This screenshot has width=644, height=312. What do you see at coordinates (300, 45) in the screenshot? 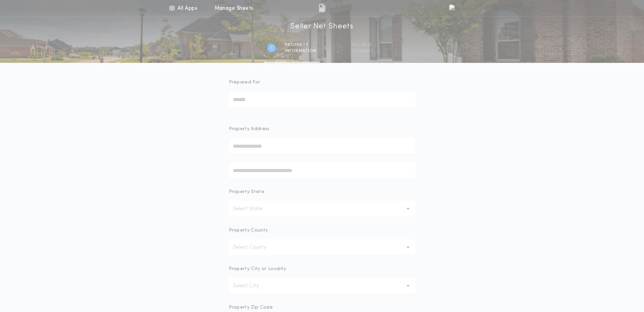
I see `span: Property` at bounding box center [300, 45].